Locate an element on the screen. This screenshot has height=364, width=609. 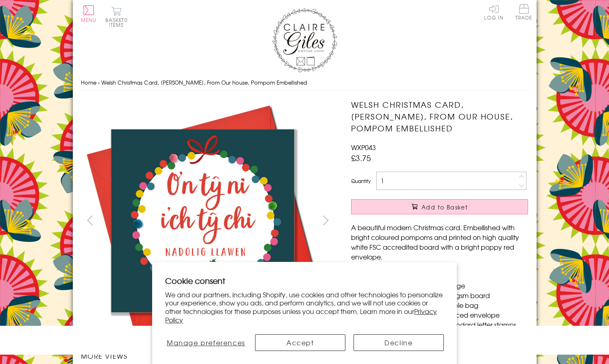
span: 0 items is located at coordinates (118, 22).